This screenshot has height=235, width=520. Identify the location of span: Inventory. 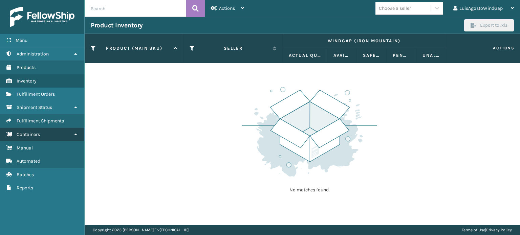
(26, 81).